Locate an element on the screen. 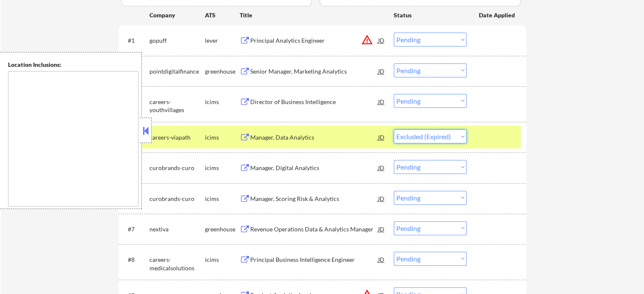 The image size is (644, 294). div: gopuff is located at coordinates (177, 41).